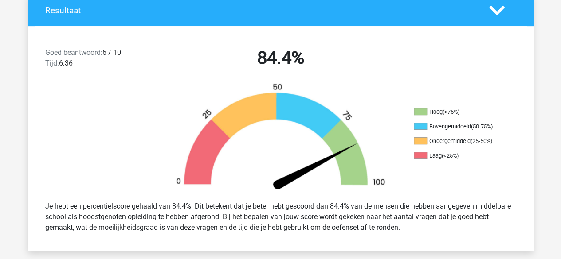 The height and width of the screenshot is (259, 561). What do you see at coordinates (450, 156) in the screenshot?
I see `div: (<25%)` at bounding box center [450, 156].